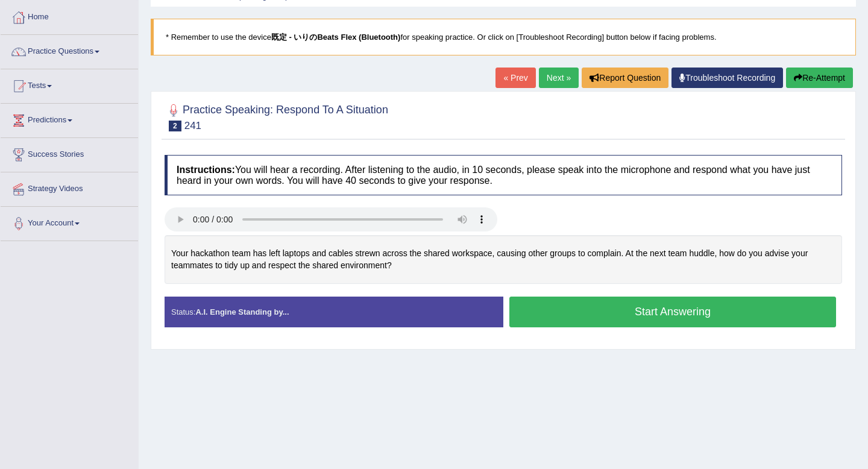  I want to click on a: Practice Questions, so click(70, 50).